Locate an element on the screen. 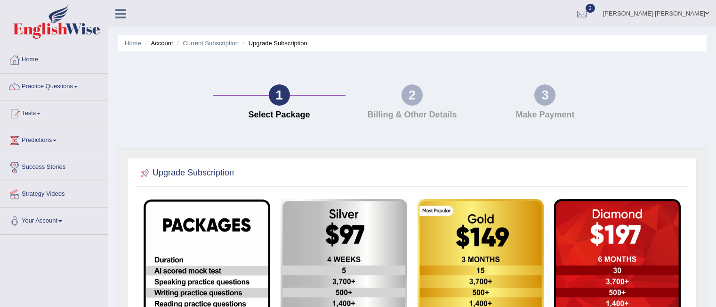 Image resolution: width=716 pixels, height=307 pixels. a: Your Account is located at coordinates (54, 219).